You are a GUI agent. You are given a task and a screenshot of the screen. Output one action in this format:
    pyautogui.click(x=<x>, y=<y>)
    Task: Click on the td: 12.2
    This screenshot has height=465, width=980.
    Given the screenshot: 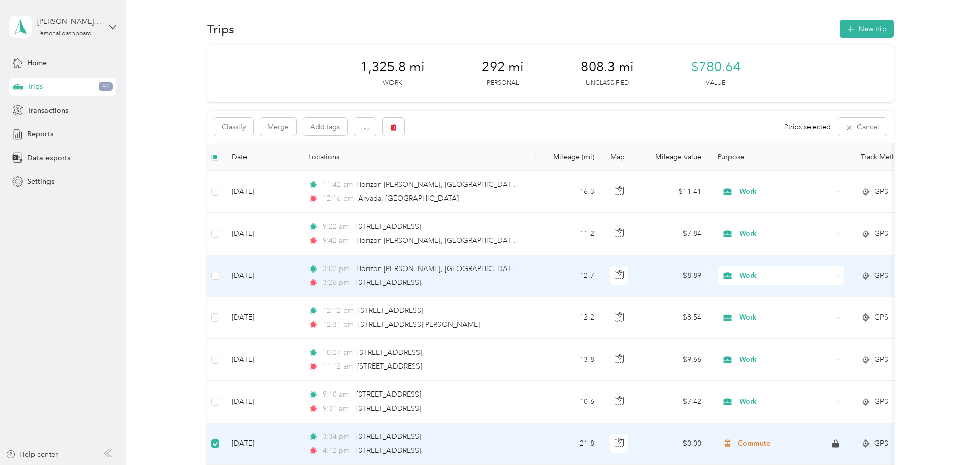 What is the action you would take?
    pyautogui.click(x=568, y=318)
    